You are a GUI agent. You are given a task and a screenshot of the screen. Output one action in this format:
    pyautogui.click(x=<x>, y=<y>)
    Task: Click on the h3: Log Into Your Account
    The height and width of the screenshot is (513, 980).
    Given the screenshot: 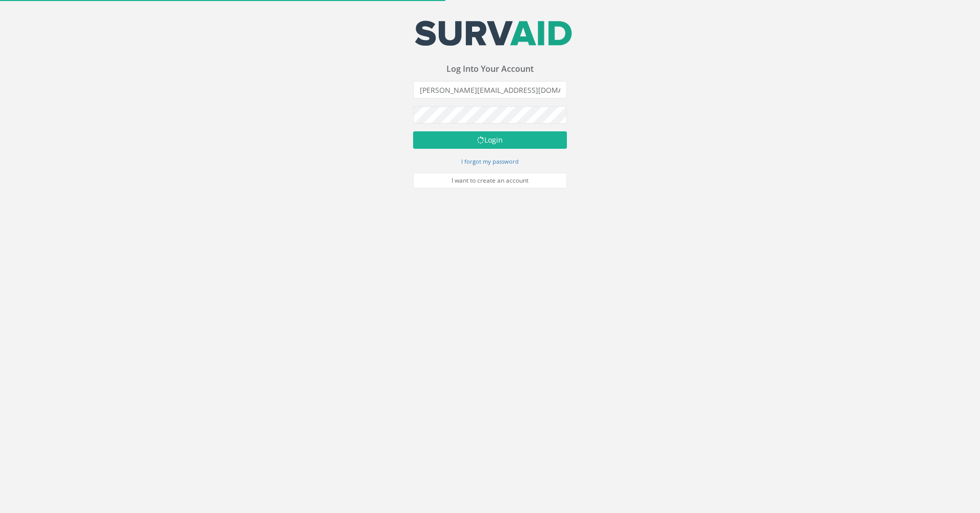 What is the action you would take?
    pyautogui.click(x=490, y=70)
    